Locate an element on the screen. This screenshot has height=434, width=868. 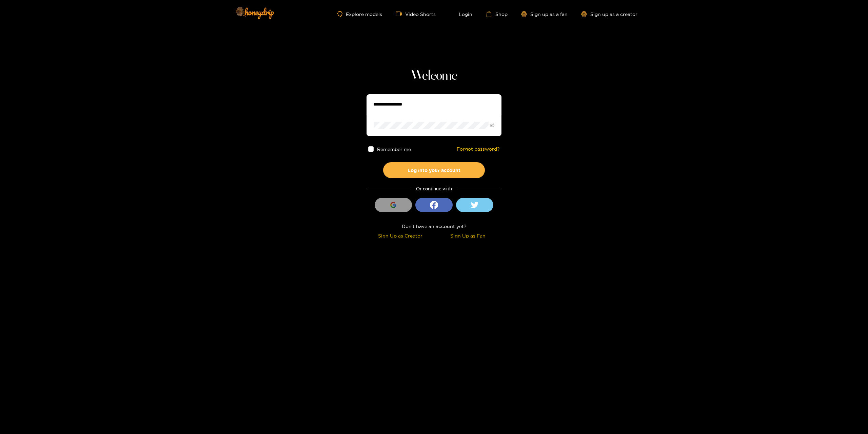
div: Sign Up as Creator is located at coordinates (400, 236).